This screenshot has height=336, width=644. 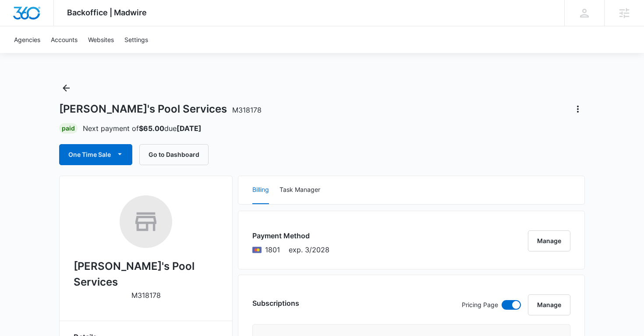 What do you see at coordinates (174, 154) in the screenshot?
I see `a: Go to Dashboard` at bounding box center [174, 154].